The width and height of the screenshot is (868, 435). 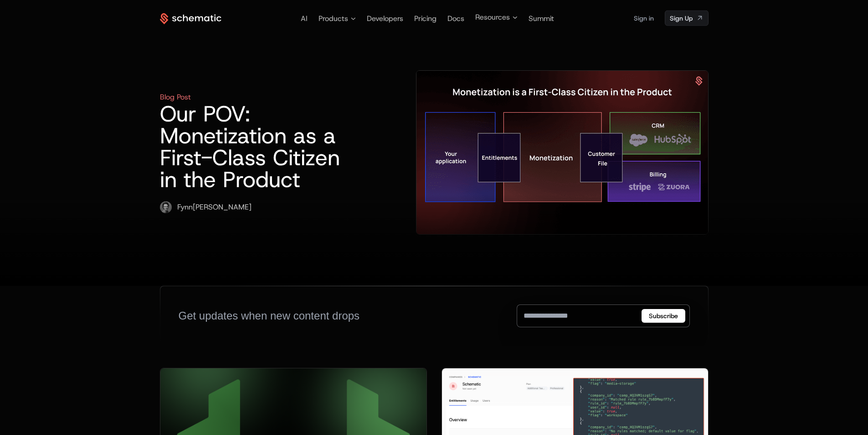 I want to click on span: Developers, so click(x=385, y=18).